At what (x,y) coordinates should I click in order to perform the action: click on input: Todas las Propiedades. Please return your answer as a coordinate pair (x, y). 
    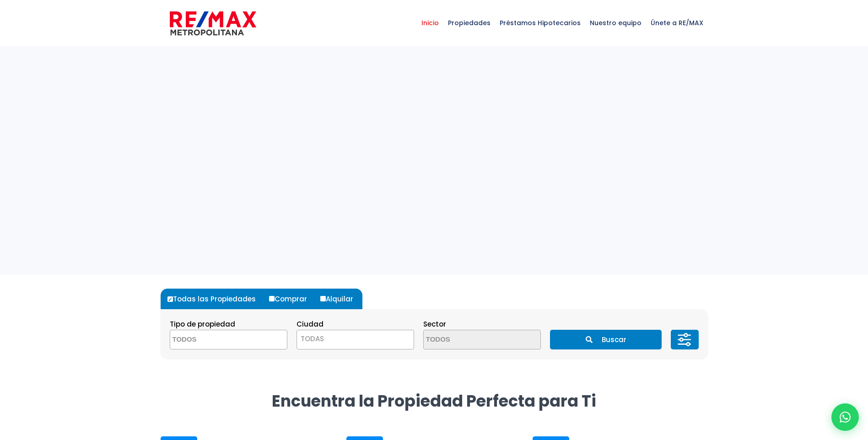
    Looking at the image, I should click on (170, 299).